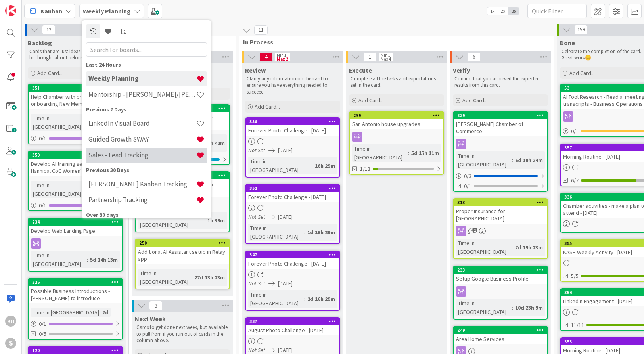  I want to click on div: 337, so click(292, 321).